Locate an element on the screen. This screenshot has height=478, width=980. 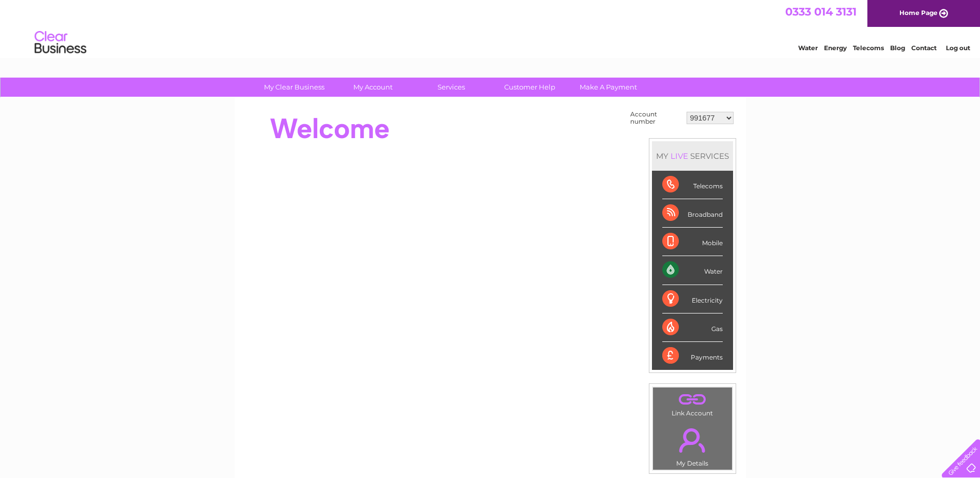
div: MY SERVICES is located at coordinates (692, 156).